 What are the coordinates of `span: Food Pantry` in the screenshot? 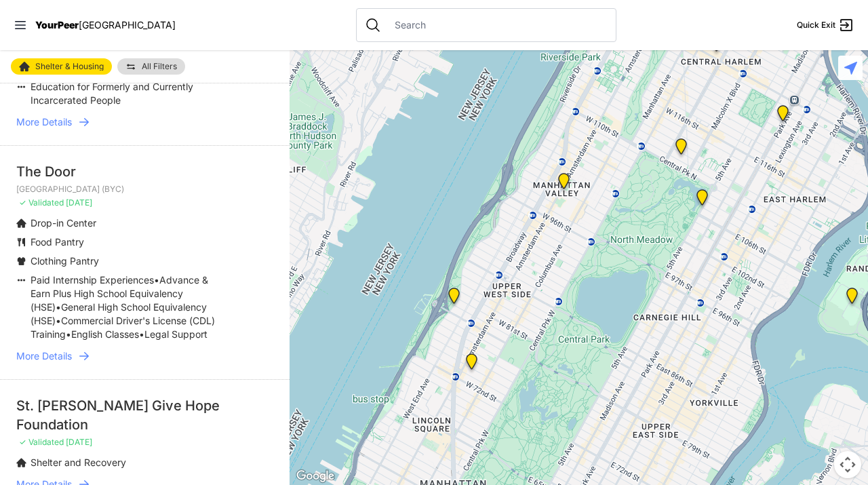 It's located at (57, 242).